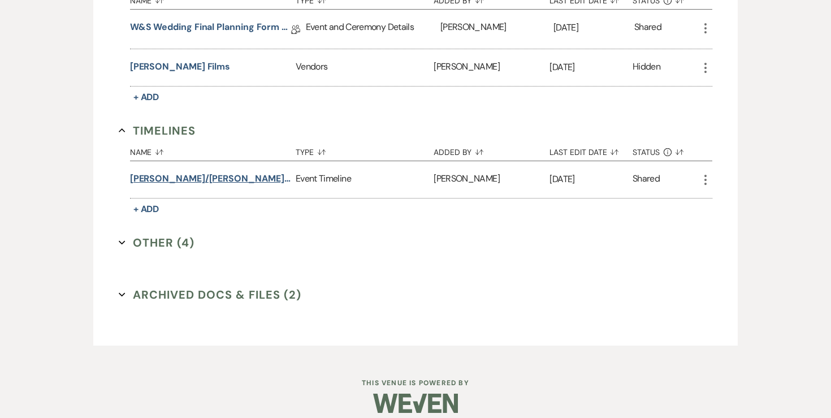  Describe the element at coordinates (365, 150) in the screenshot. I see `button: Type` at that location.